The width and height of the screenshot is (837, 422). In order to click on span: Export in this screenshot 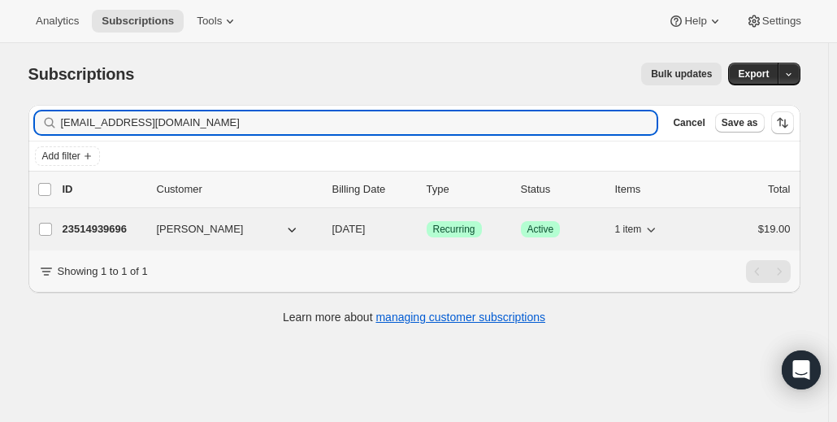, I will do `click(754, 74)`.